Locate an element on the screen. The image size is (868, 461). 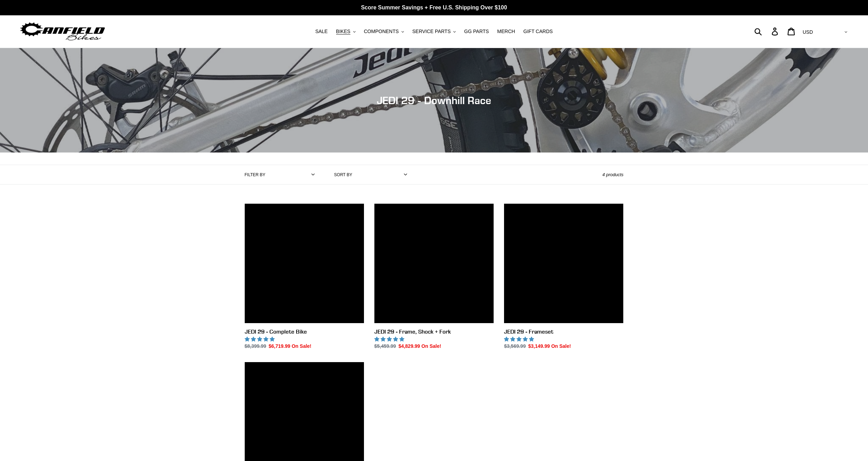
span: GIFT CARDS is located at coordinates (538, 31).